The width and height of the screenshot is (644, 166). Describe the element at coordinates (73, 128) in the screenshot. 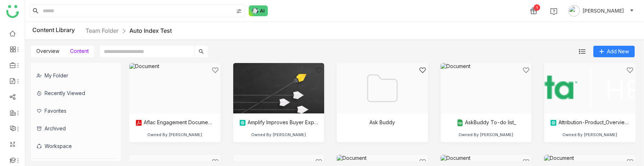

I see `div: Archived` at that location.